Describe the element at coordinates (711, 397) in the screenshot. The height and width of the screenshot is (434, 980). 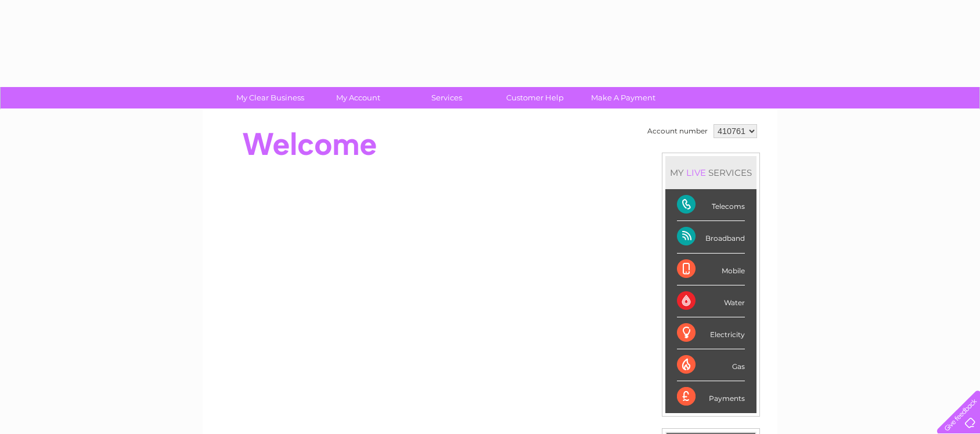
I see `div: Payments` at that location.